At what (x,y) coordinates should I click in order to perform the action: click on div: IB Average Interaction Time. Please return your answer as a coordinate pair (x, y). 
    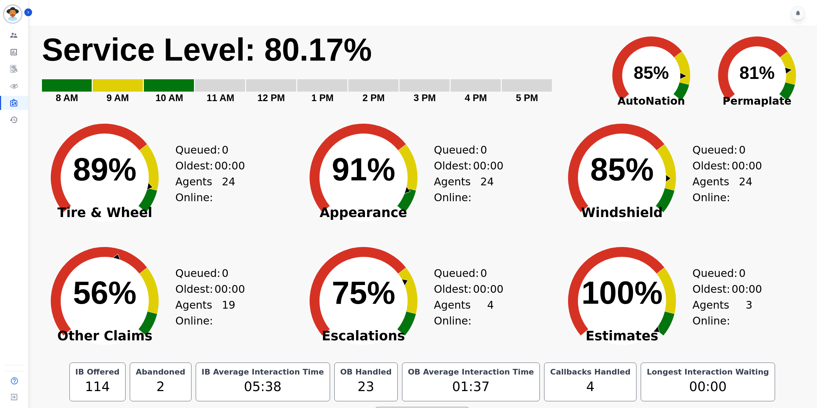
    Looking at the image, I should click on (263, 372).